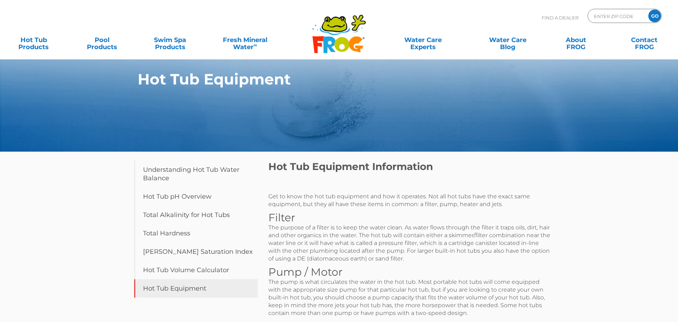  I want to click on a: Hot TubProducts, so click(34, 40).